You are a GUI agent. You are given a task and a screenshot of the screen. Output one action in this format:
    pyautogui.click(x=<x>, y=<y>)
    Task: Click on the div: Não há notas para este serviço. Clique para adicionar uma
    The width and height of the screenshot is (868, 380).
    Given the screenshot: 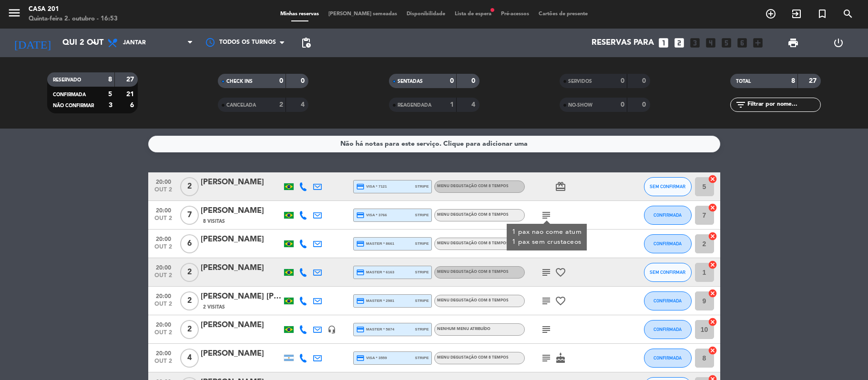 What is the action you would take?
    pyautogui.click(x=434, y=144)
    